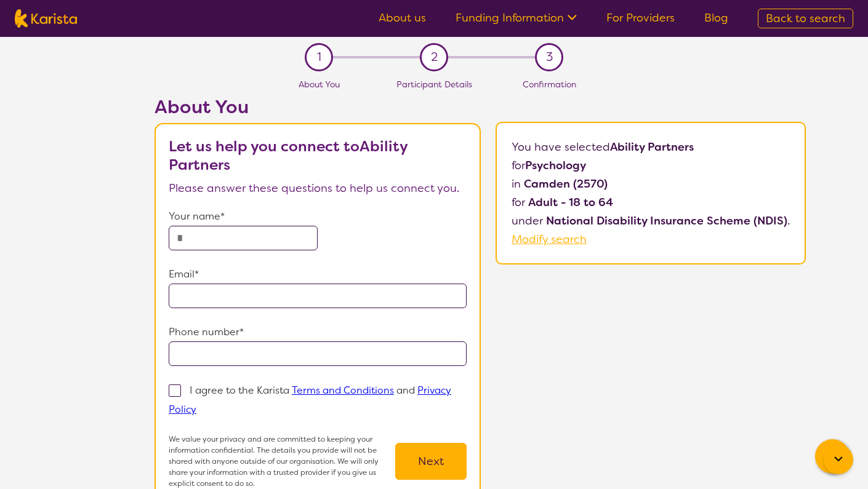 This screenshot has width=868, height=489. Describe the element at coordinates (667, 221) in the screenshot. I see `b: National Disability Insurance Scheme (NDIS)` at that location.